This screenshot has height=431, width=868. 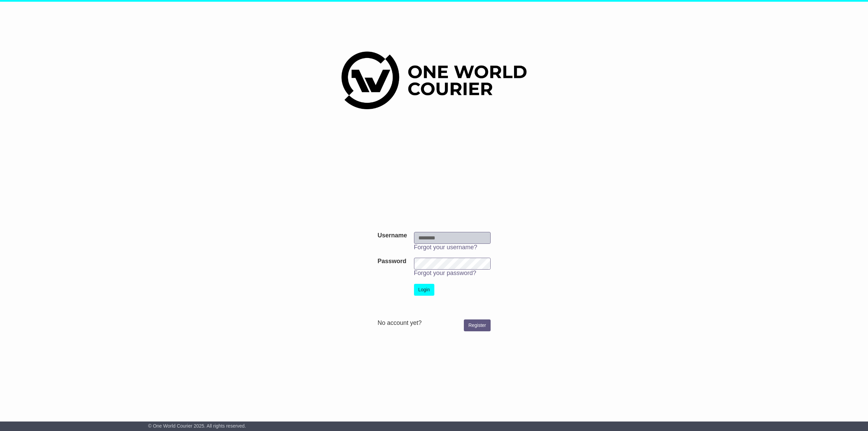 I want to click on img: One World, so click(x=434, y=80).